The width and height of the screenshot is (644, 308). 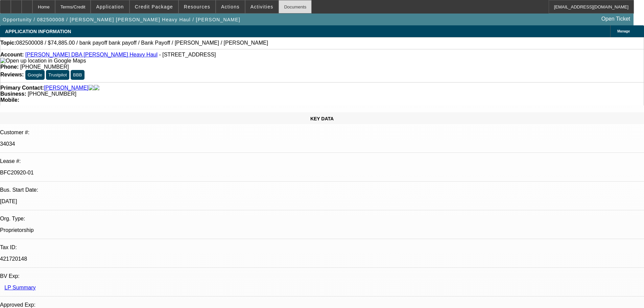 I want to click on a: Open Ticket, so click(x=615, y=19).